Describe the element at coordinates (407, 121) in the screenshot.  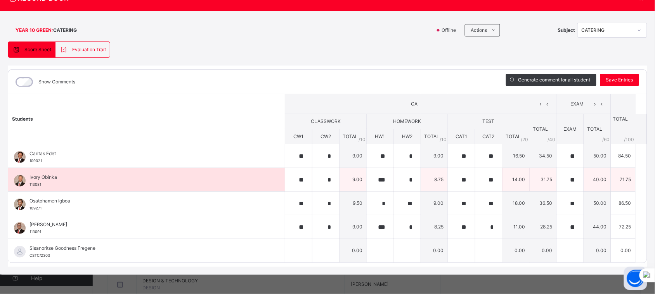
I see `span: HOMEWORK` at that location.